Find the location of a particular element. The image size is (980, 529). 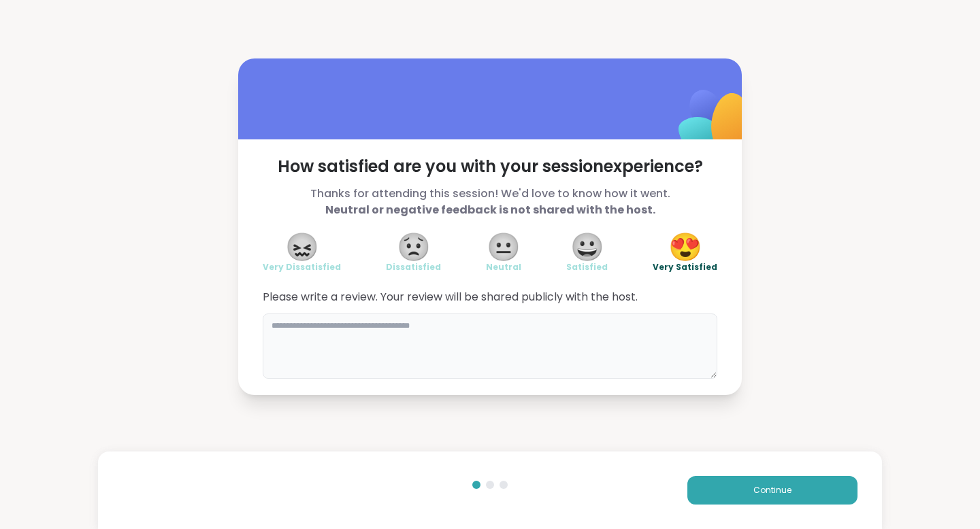

button: Continue is located at coordinates (772, 491).